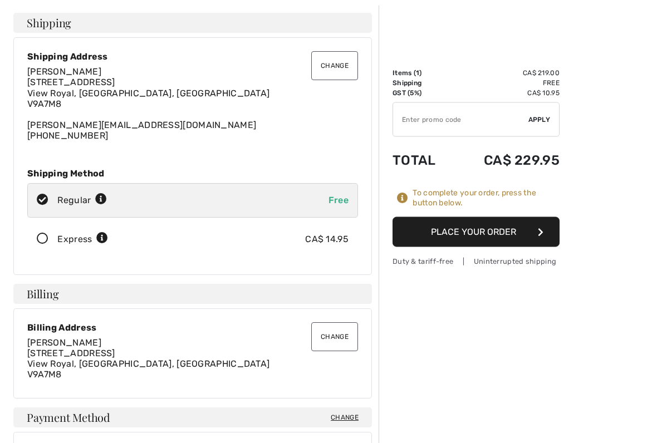  Describe the element at coordinates (423, 73) in the screenshot. I see `td: Items ( )` at that location.